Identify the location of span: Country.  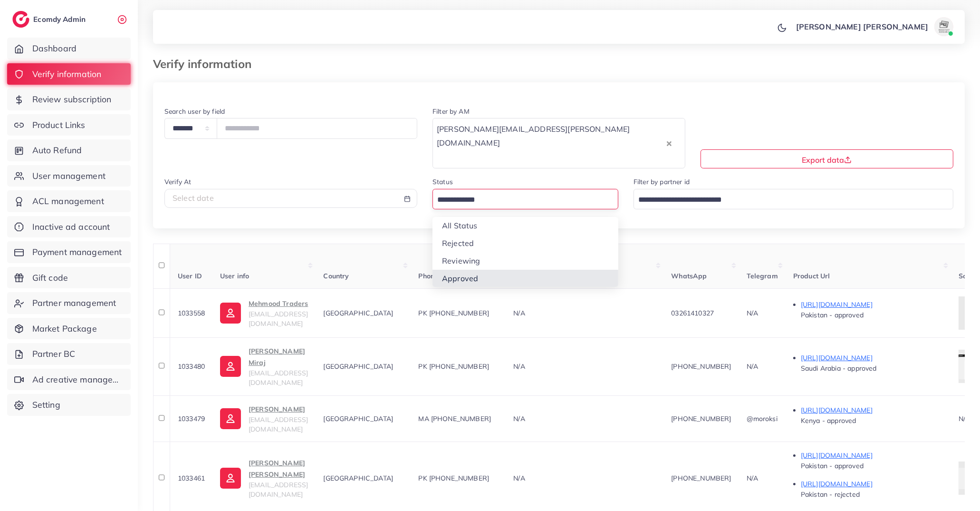
(336, 276).